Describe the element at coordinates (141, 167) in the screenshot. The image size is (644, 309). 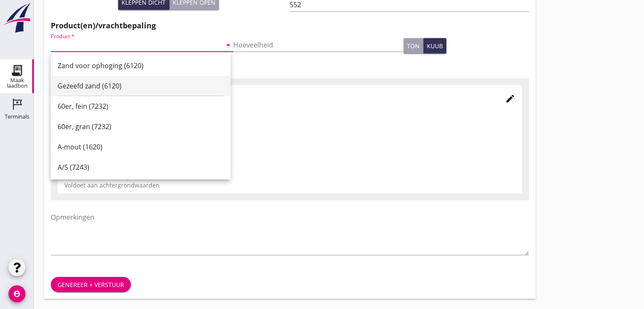
I see `div: A/S (7243)` at that location.